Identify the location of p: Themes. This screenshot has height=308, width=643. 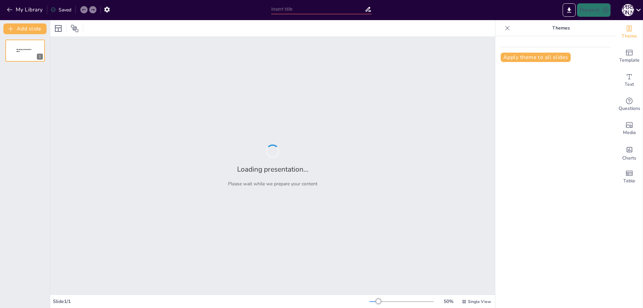
(561, 28).